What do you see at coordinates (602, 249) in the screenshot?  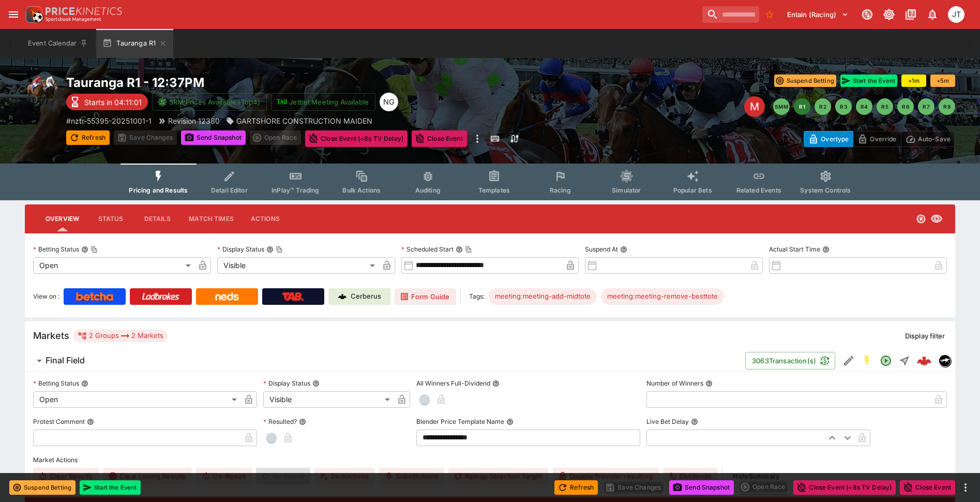 I see `p: Suspend At` at bounding box center [602, 249].